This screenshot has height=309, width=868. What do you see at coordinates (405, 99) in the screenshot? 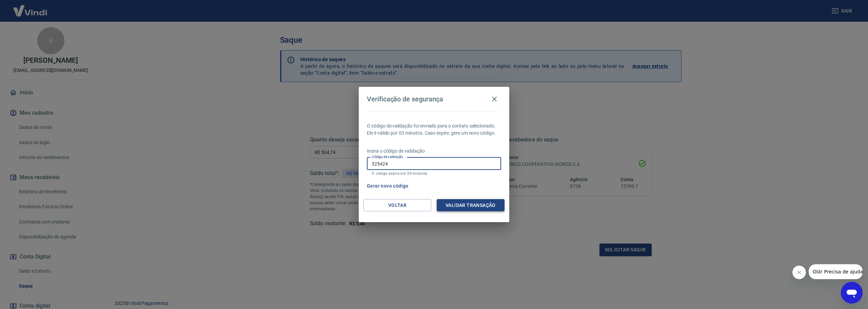
I see `h4: Verificação de segurança` at bounding box center [405, 99].